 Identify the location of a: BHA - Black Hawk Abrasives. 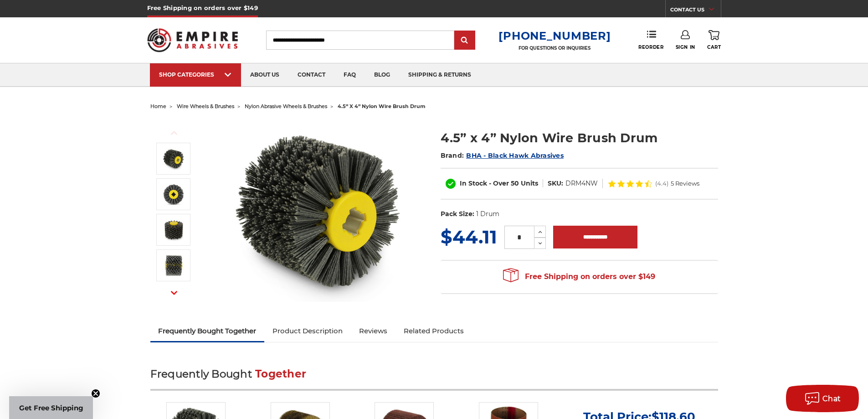
(515, 156).